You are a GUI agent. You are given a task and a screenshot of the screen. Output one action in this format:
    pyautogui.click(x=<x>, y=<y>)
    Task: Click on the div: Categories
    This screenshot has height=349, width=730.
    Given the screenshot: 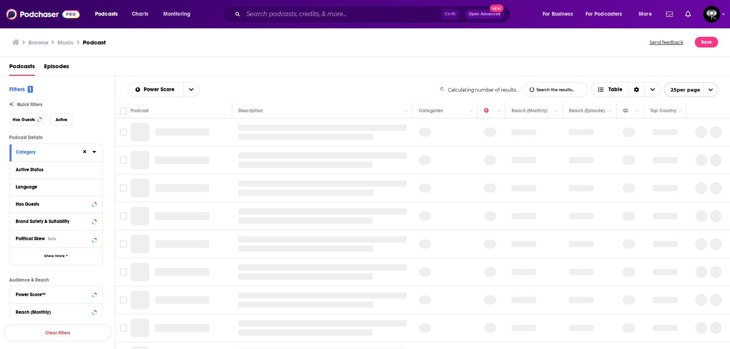 What is the action you would take?
    pyautogui.click(x=431, y=111)
    